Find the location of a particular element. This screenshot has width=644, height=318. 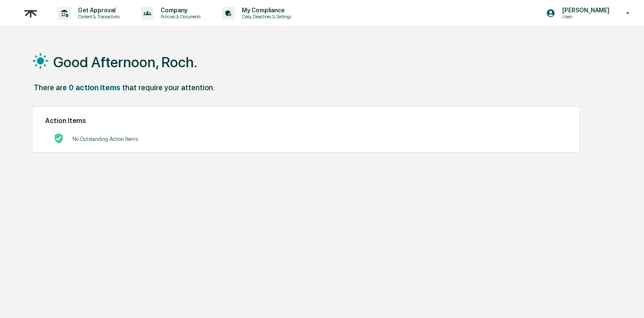

p: Company is located at coordinates (179, 10).